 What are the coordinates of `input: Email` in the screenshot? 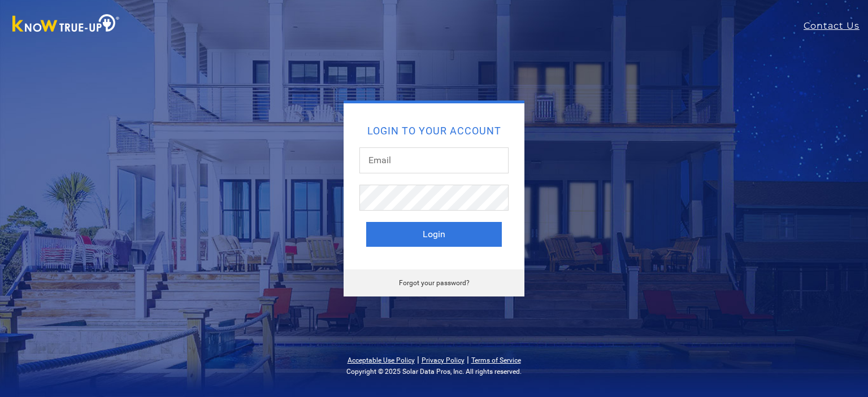 It's located at (434, 160).